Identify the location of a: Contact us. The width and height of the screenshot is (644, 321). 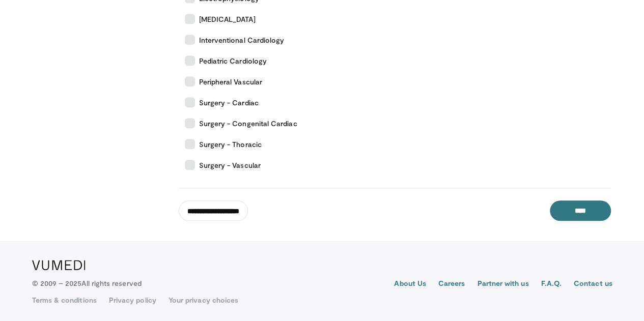
(593, 284).